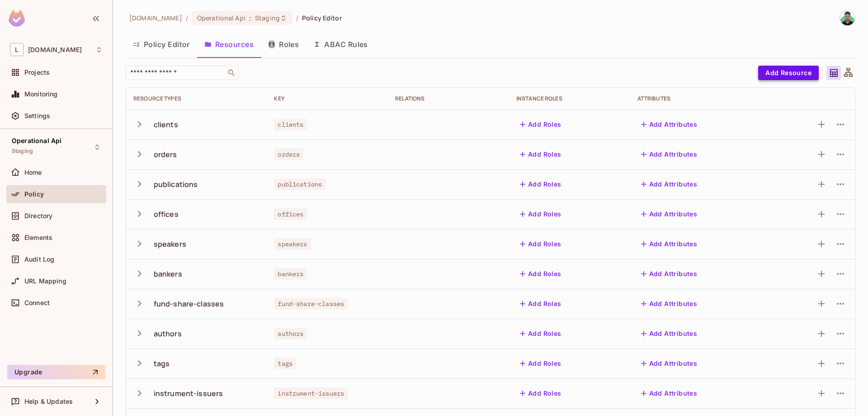  What do you see at coordinates (37, 303) in the screenshot?
I see `span: Connect` at bounding box center [37, 303].